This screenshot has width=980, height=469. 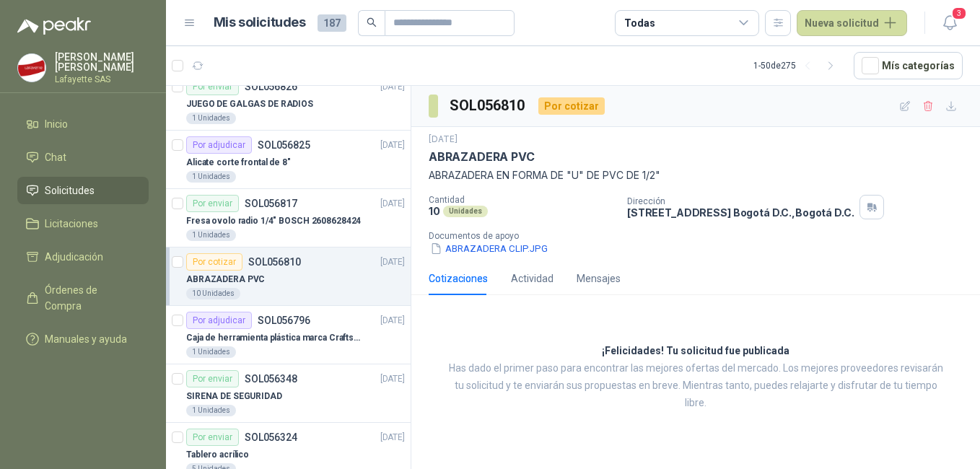 I want to click on button: ABRAZADERA CLIP.JPG, so click(x=488, y=249).